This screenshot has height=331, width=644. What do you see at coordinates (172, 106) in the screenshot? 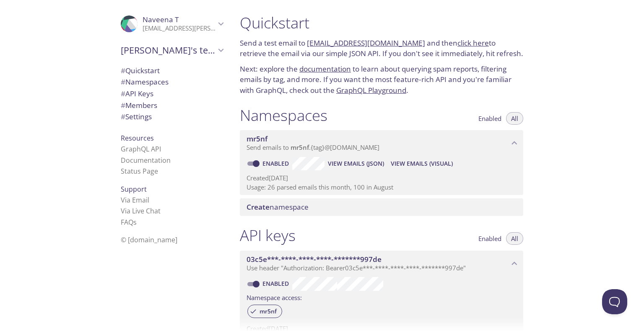
I see `div: Members` at bounding box center [172, 106].